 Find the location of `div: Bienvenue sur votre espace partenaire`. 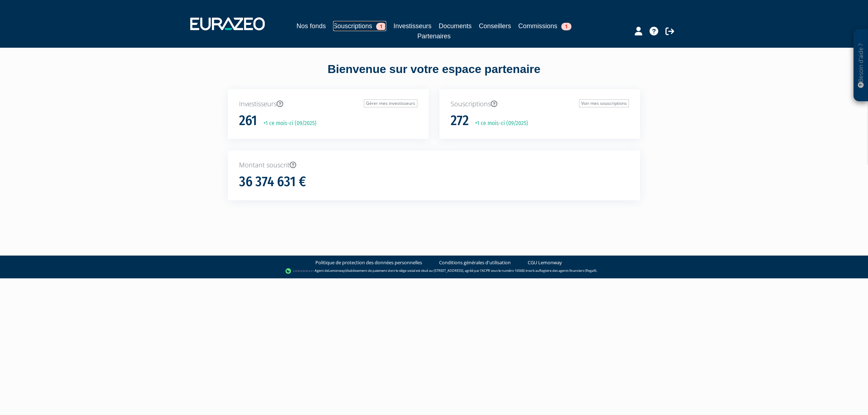

div: Bienvenue sur votre espace partenaire is located at coordinates (434, 76).